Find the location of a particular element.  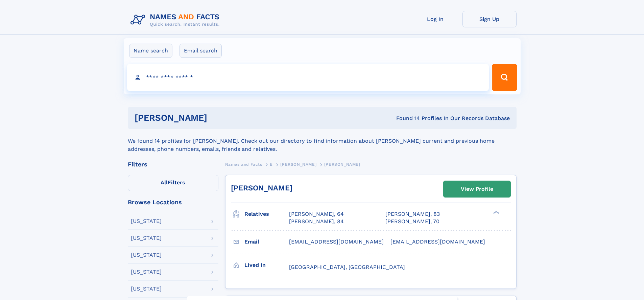

h3: Relatives is located at coordinates (267, 214).